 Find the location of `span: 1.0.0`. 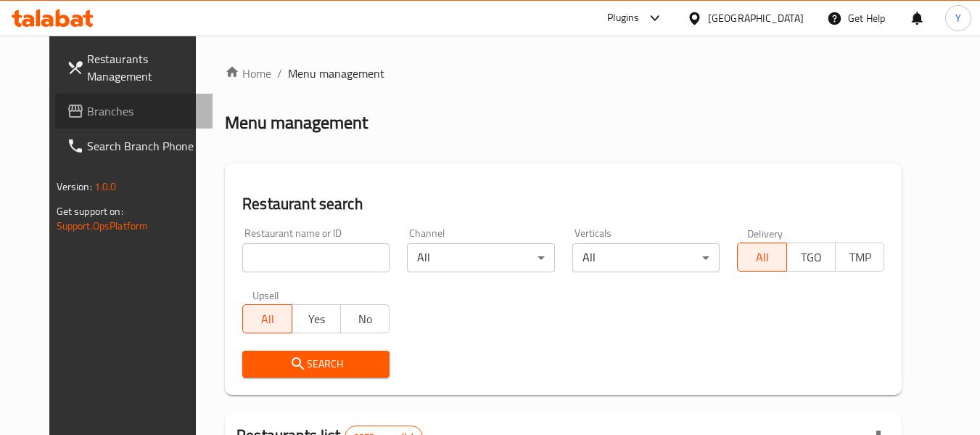

span: 1.0.0 is located at coordinates (105, 186).